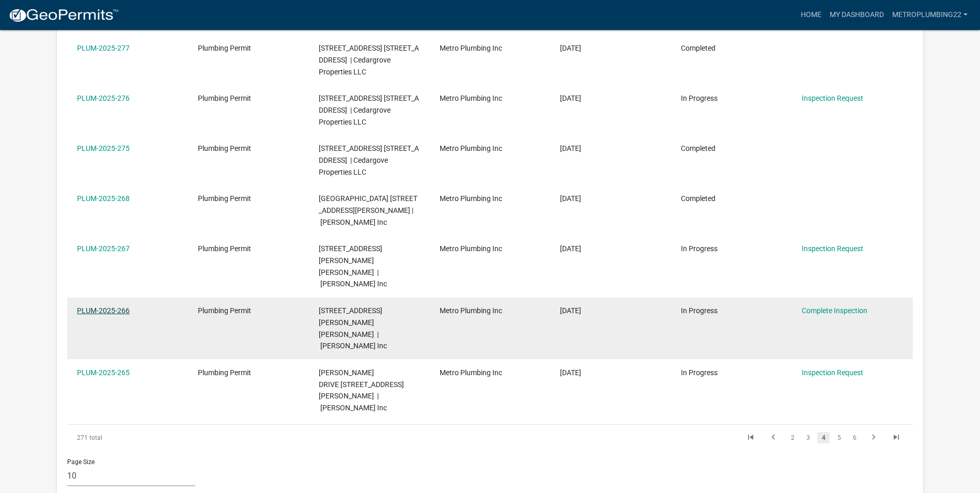 The image size is (980, 493). I want to click on span: HAILEY DRIVE 3514 Laura Drive, LOT 42 | D.R Horton Inc, so click(368, 210).